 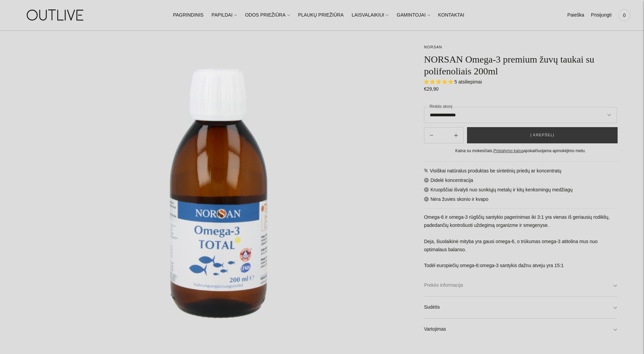 I want to click on a: GAMINTOJAI, so click(x=413, y=15).